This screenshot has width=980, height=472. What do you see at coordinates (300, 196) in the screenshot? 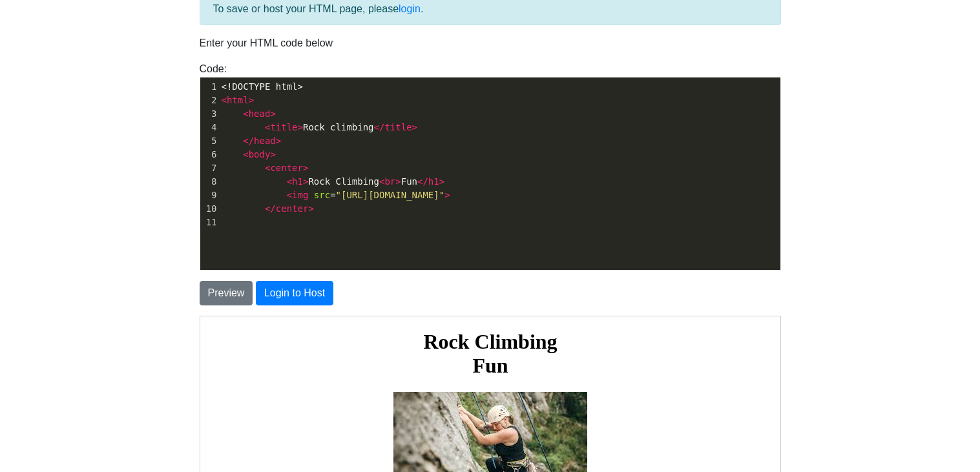
I see `span: img` at bounding box center [300, 196].